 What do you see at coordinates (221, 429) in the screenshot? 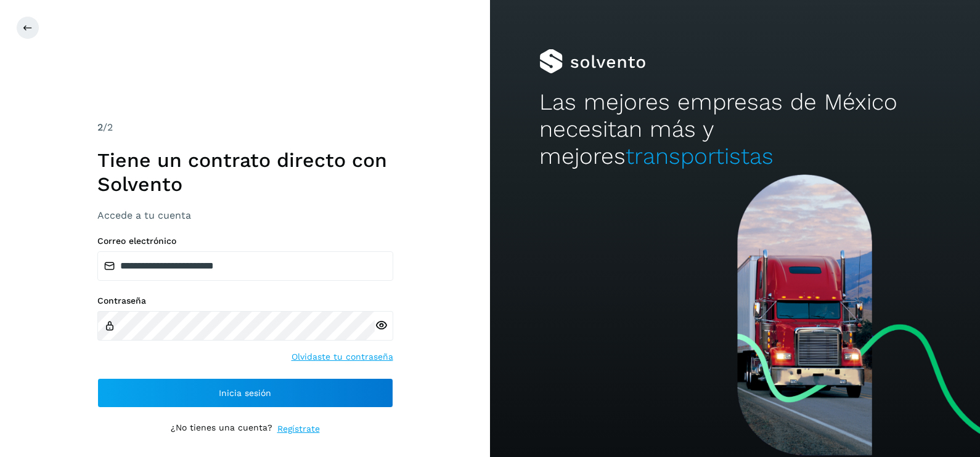
I see `p: ¿No tienes una cuenta?` at bounding box center [221, 429].